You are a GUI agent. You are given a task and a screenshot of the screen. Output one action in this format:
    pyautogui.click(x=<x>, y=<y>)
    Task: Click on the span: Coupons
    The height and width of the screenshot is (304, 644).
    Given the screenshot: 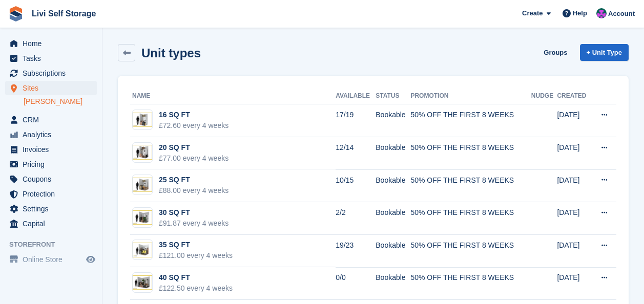 What is the action you would take?
    pyautogui.click(x=53, y=179)
    